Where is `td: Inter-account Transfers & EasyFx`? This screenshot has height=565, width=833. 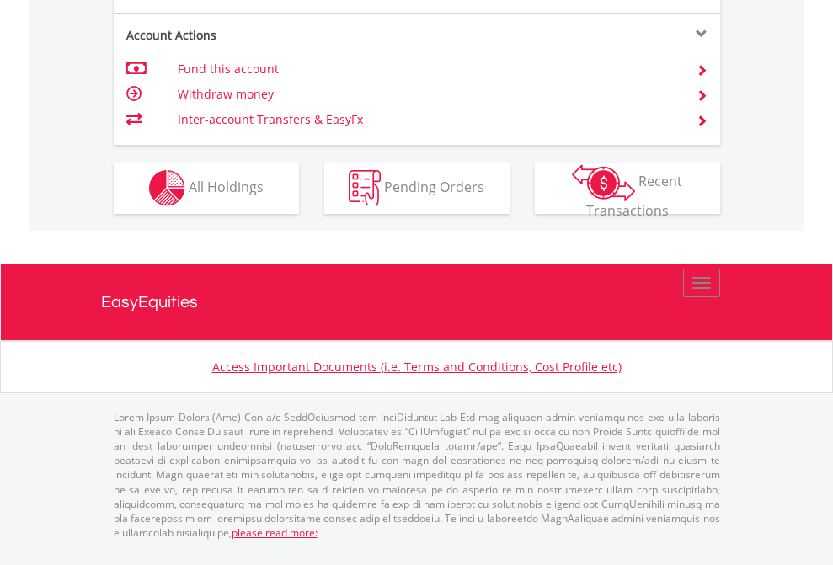 td: Inter-account Transfers & EasyFx is located at coordinates (426, 120).